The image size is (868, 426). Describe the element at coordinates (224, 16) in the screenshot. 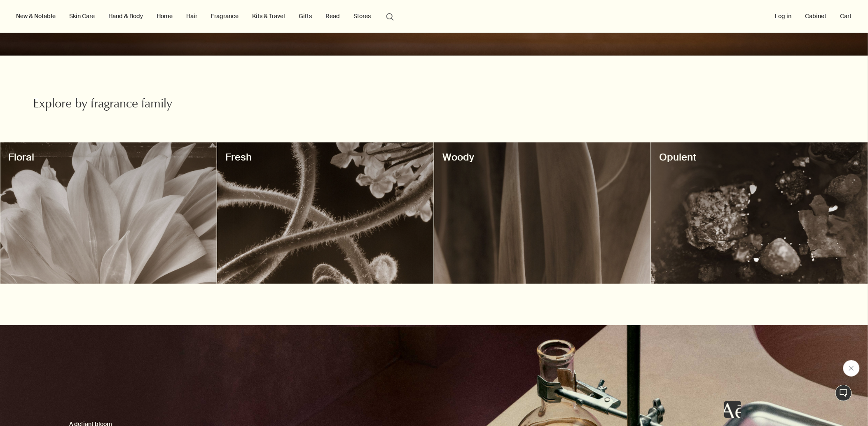

I see `a: Fragrance` at that location.